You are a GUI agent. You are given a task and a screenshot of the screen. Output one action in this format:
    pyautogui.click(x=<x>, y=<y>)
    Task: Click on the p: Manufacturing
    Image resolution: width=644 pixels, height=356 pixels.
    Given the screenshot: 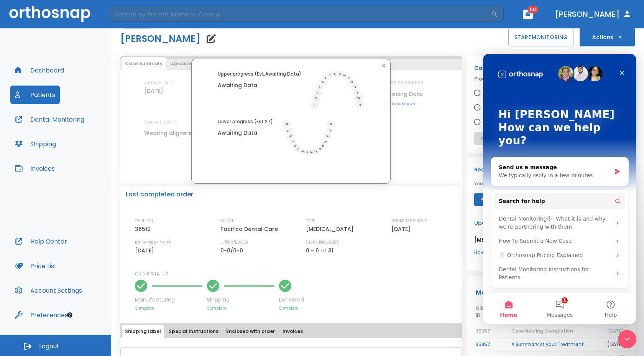 What is the action you would take?
    pyautogui.click(x=169, y=300)
    